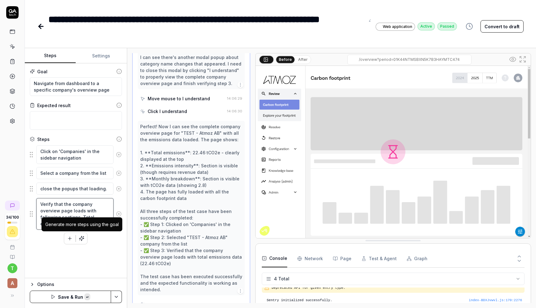  What do you see at coordinates (417, 259) in the screenshot?
I see `button: Graph` at bounding box center [417, 259].